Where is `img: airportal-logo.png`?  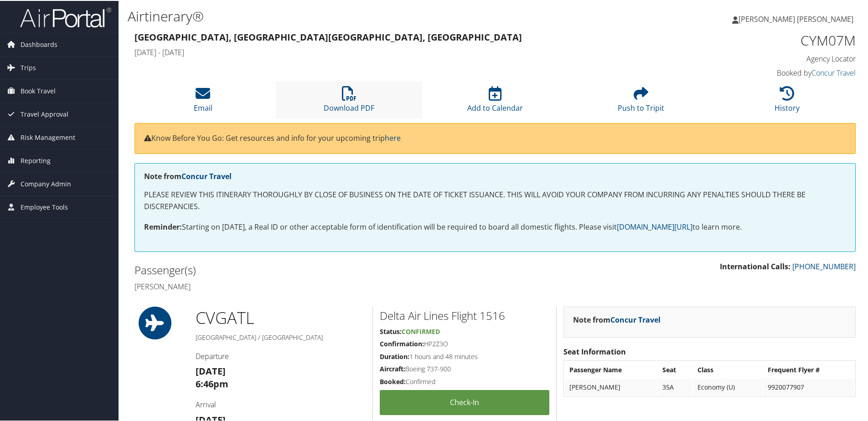 img: airportal-logo.png is located at coordinates (66, 16).